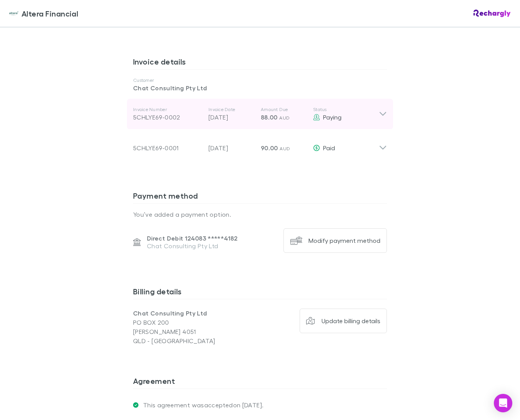  What do you see at coordinates (260, 293) in the screenshot?
I see `h3: Billing details` at bounding box center [260, 293].